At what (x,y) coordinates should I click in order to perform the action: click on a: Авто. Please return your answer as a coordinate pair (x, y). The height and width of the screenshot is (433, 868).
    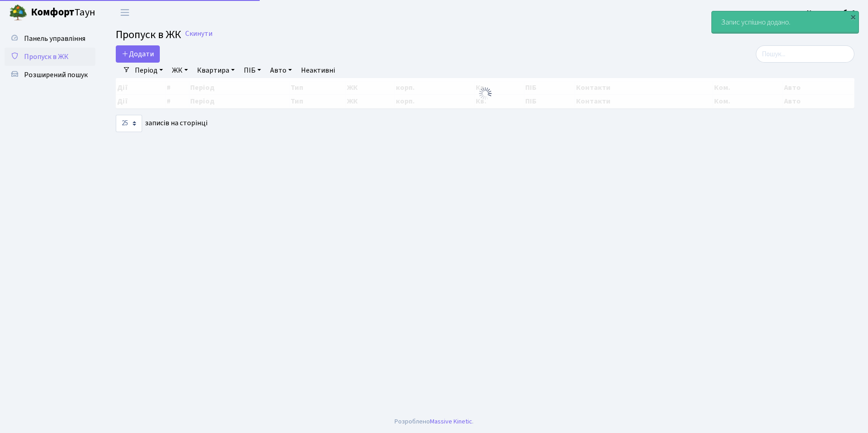
    Looking at the image, I should click on (281, 70).